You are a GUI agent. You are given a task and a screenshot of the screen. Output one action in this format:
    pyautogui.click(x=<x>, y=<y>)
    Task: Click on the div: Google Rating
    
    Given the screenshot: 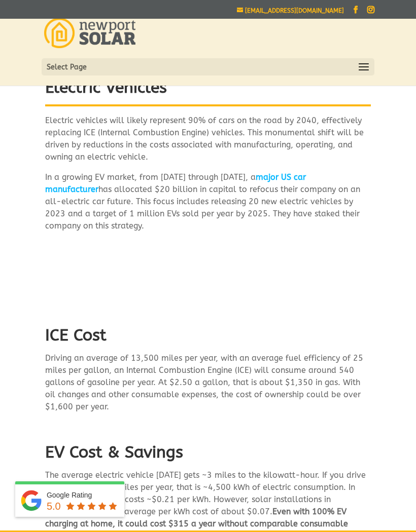 What is the action you would take?
    pyautogui.click(x=82, y=495)
    